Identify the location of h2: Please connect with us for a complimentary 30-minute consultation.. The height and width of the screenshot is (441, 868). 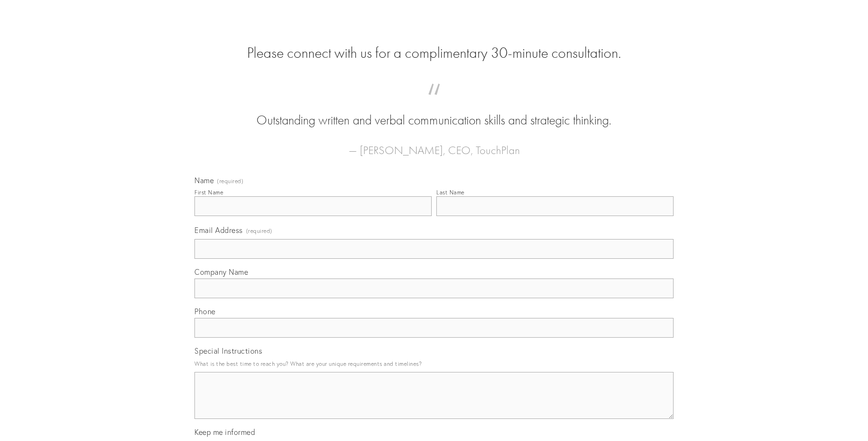
(434, 53).